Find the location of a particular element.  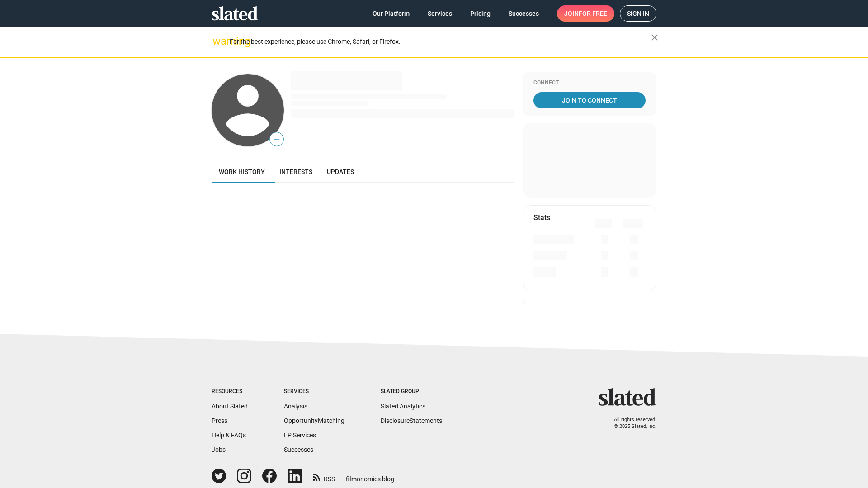

a: Sign in is located at coordinates (638, 13).